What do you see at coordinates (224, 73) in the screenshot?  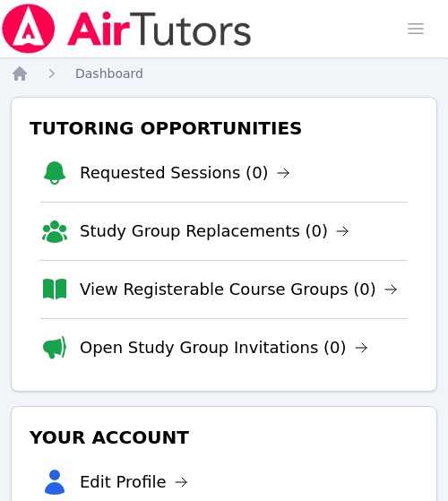 I see `nav: Breadcrumb` at bounding box center [224, 73].